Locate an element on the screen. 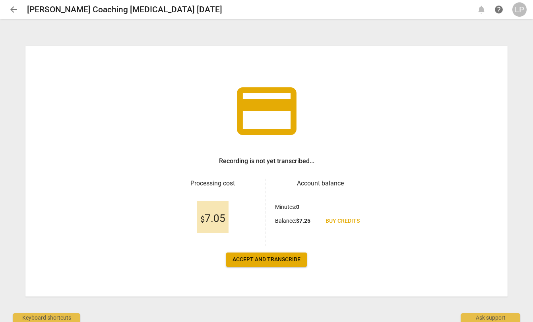 This screenshot has width=533, height=322. a: Help is located at coordinates (499, 10).